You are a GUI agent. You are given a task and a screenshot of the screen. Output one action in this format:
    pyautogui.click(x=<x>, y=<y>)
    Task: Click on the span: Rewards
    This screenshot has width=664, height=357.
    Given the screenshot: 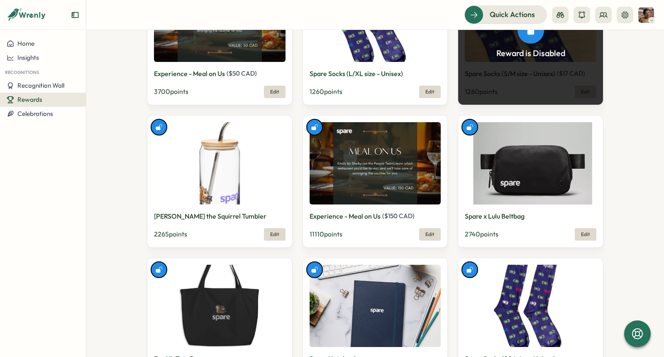 What is the action you would take?
    pyautogui.click(x=30, y=99)
    